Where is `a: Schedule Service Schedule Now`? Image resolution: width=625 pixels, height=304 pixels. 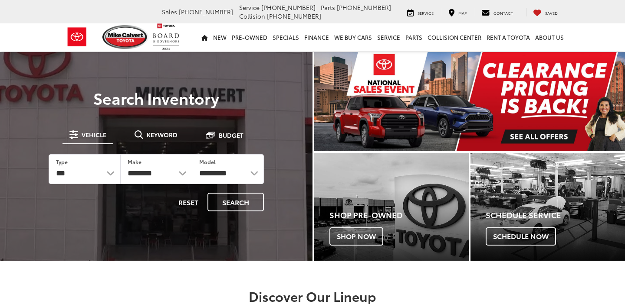 a: Schedule Service Schedule Now is located at coordinates (547, 207).